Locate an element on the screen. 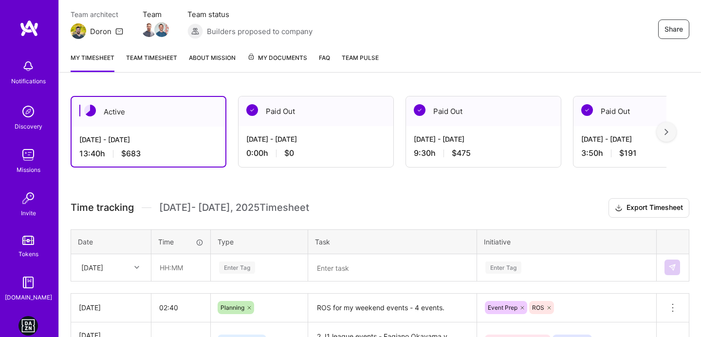  div: Time is located at coordinates (181, 242).